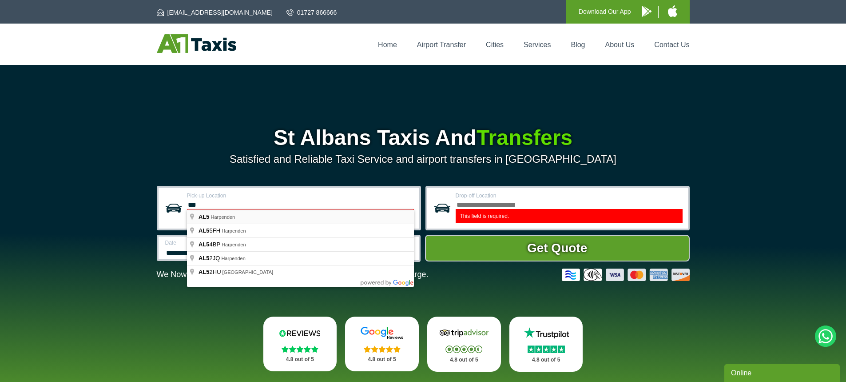 The width and height of the screenshot is (846, 382). Describe the element at coordinates (382, 333) in the screenshot. I see `img: Google` at that location.